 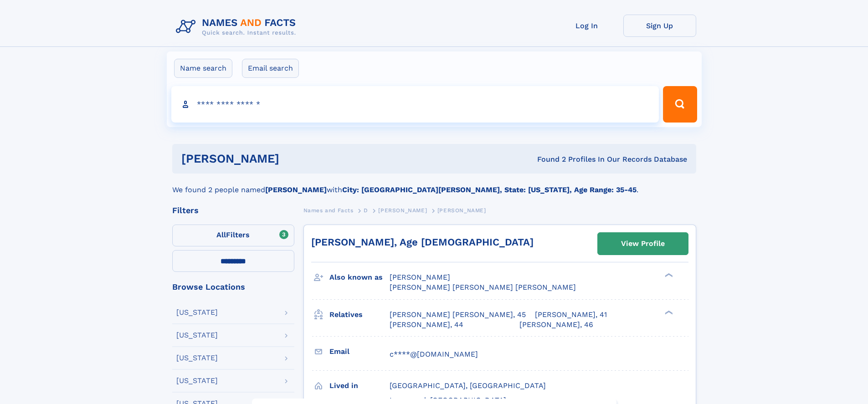 I want to click on div: View Profile, so click(x=643, y=243).